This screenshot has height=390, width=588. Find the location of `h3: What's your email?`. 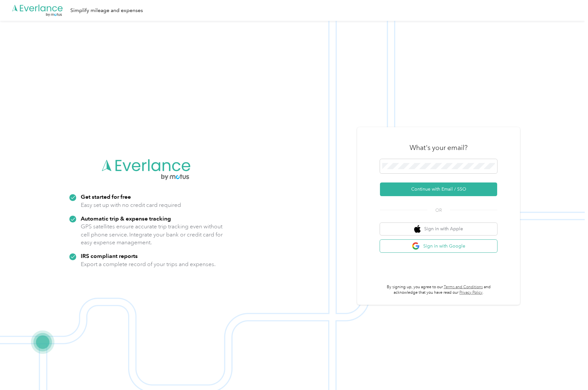

h3: What's your email? is located at coordinates (438, 148).